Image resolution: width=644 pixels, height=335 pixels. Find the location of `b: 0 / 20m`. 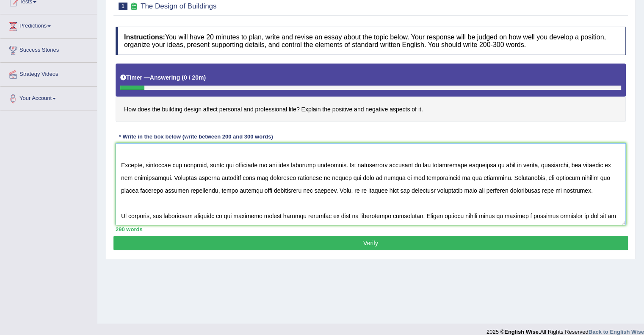

b: 0 / 20m is located at coordinates (193, 78).